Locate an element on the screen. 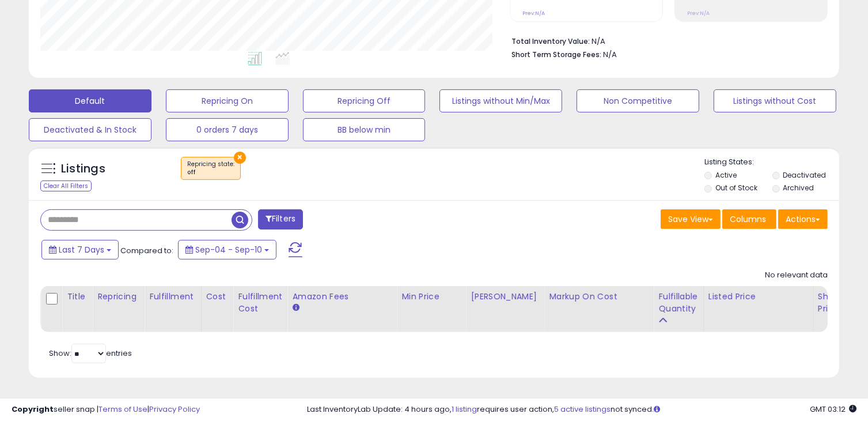 The image size is (868, 421). div: No relevant data is located at coordinates (796, 275).